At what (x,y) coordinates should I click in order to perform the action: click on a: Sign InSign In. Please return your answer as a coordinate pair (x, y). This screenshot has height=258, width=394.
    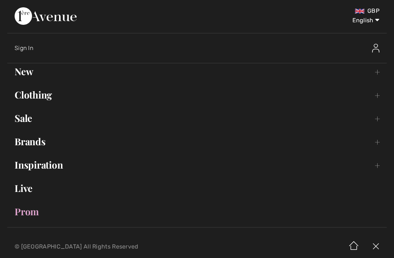
    Looking at the image, I should click on (201, 48).